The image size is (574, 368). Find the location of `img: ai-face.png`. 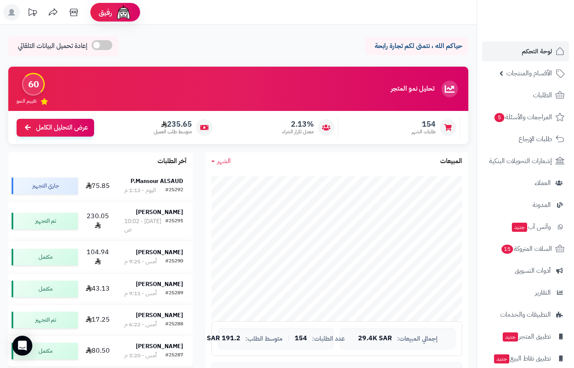

img: ai-face.png is located at coordinates (124, 12).